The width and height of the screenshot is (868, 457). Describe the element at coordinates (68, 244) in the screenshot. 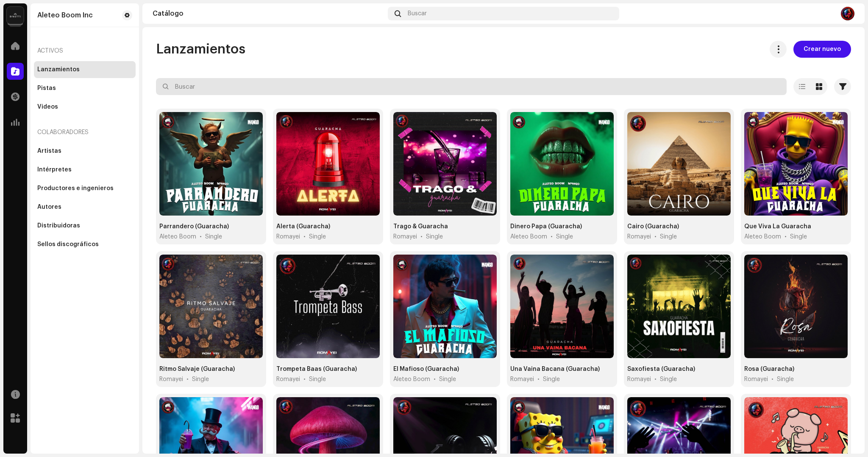

I see `div: Sellos discográficos` at that location.